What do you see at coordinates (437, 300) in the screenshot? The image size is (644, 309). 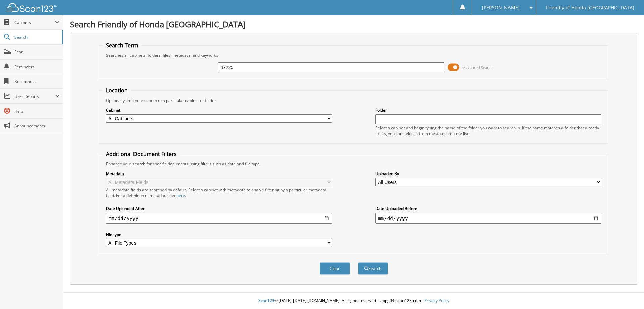 I see `a: Privacy Policy` at bounding box center [437, 300].